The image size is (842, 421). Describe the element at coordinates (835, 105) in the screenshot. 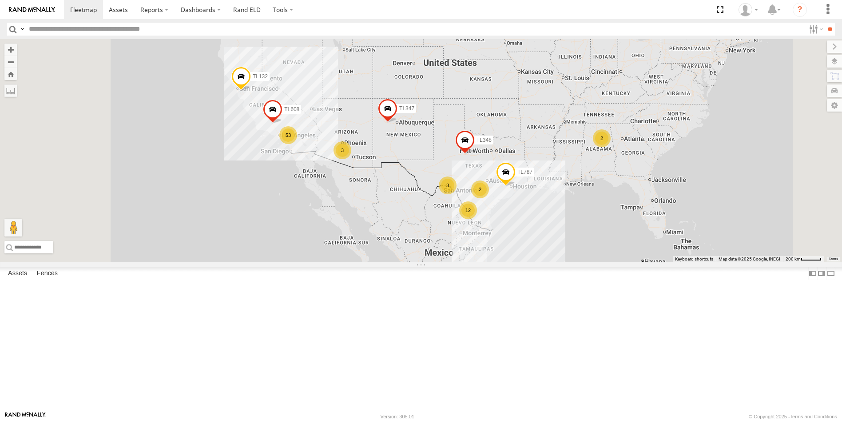

I see `label: Map Settings` at that location.